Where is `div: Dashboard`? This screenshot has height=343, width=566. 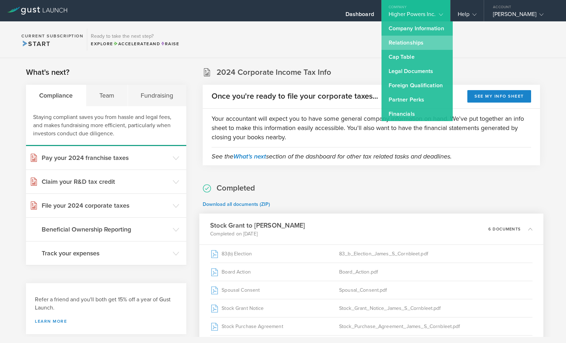
div: Dashboard is located at coordinates (360, 16).